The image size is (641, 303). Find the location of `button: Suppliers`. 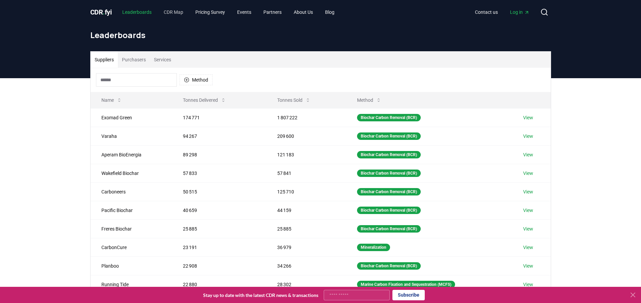

button: Suppliers is located at coordinates (104, 60).